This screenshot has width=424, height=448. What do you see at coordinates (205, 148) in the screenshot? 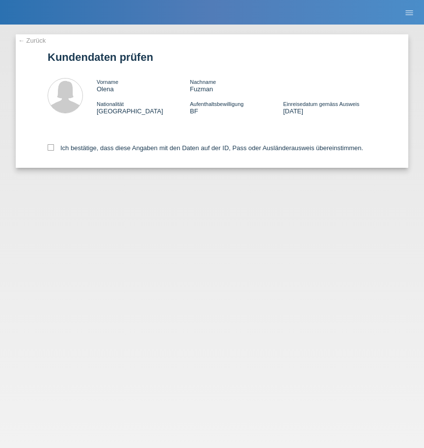
I see `label: Ich bestätige, dass diese Angaben mit den Daten auf der ID, Pass oder Ausländerausweis übereinsti...` at bounding box center [205, 148].